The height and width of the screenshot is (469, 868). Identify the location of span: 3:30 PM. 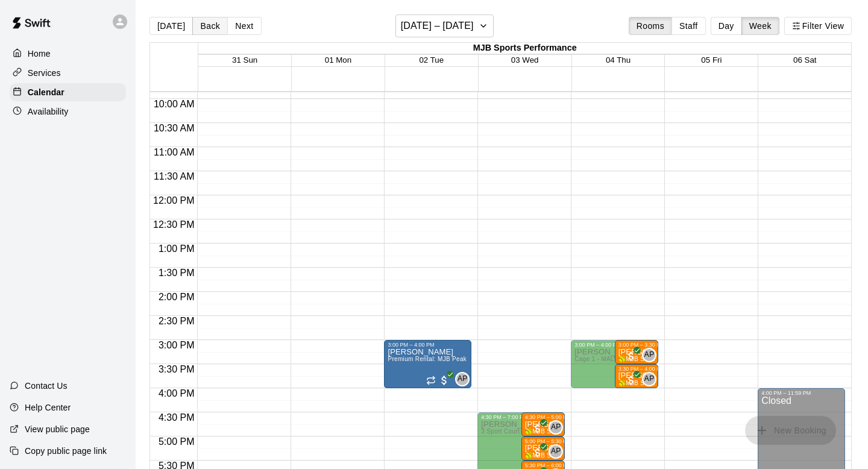
(177, 368).